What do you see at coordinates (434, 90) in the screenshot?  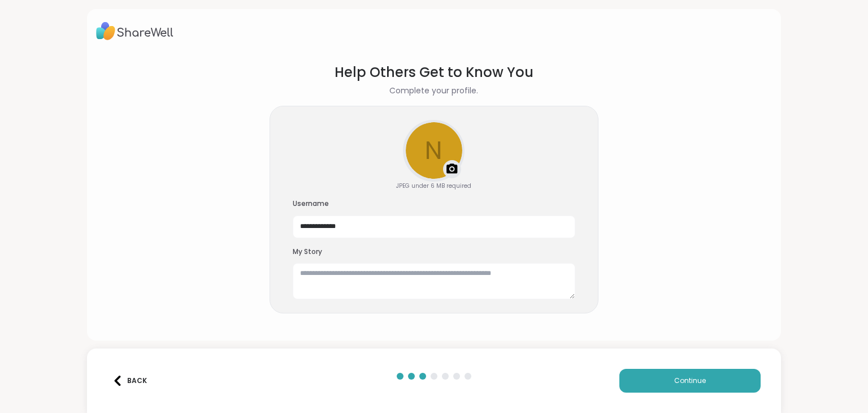 I see `h2: Complete your profile.` at bounding box center [434, 90].